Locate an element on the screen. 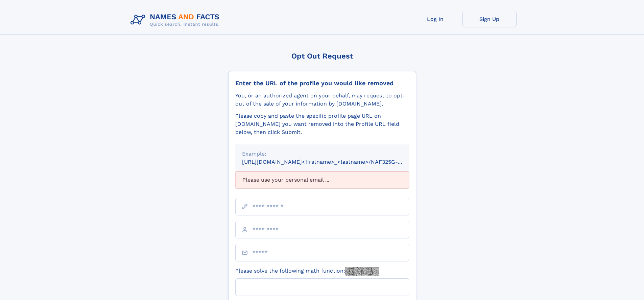 The width and height of the screenshot is (644, 300). div: Example: is located at coordinates (322, 154).